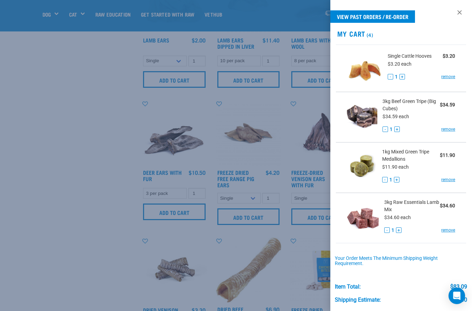 This screenshot has width=472, height=311. Describe the element at coordinates (396, 117) in the screenshot. I see `span: $34.59 each` at that location.